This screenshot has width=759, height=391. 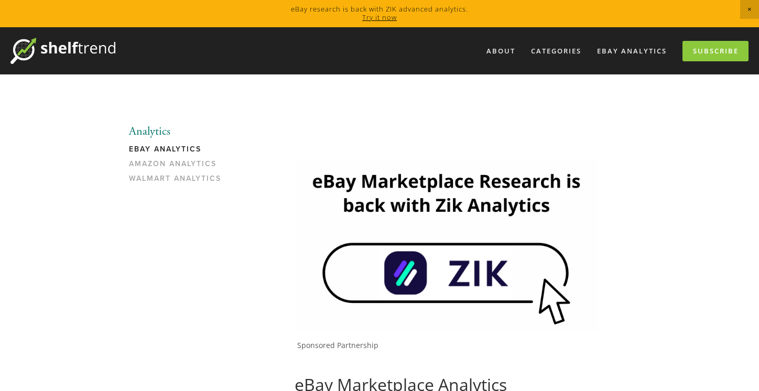 What do you see at coordinates (63, 51) in the screenshot?
I see `img: ShelfTrend` at bounding box center [63, 51].